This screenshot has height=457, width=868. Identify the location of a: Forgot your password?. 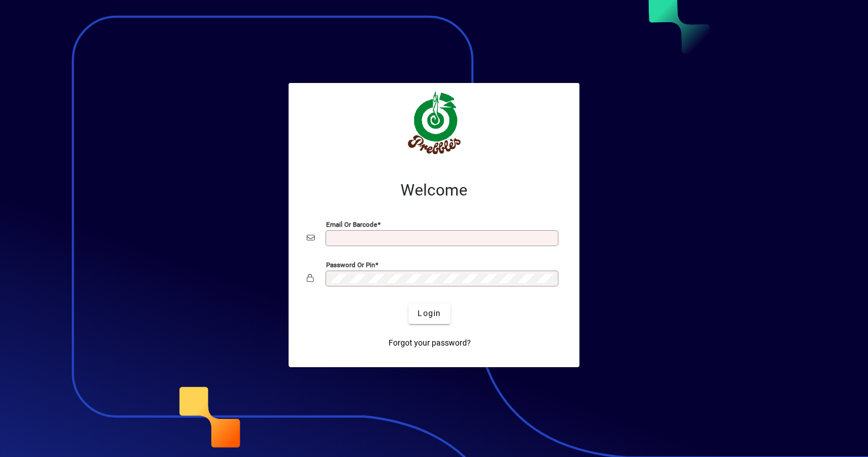
(430, 343).